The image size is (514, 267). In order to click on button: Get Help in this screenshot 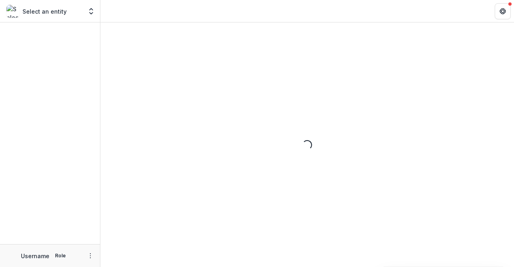, I will do `click(502, 11)`.